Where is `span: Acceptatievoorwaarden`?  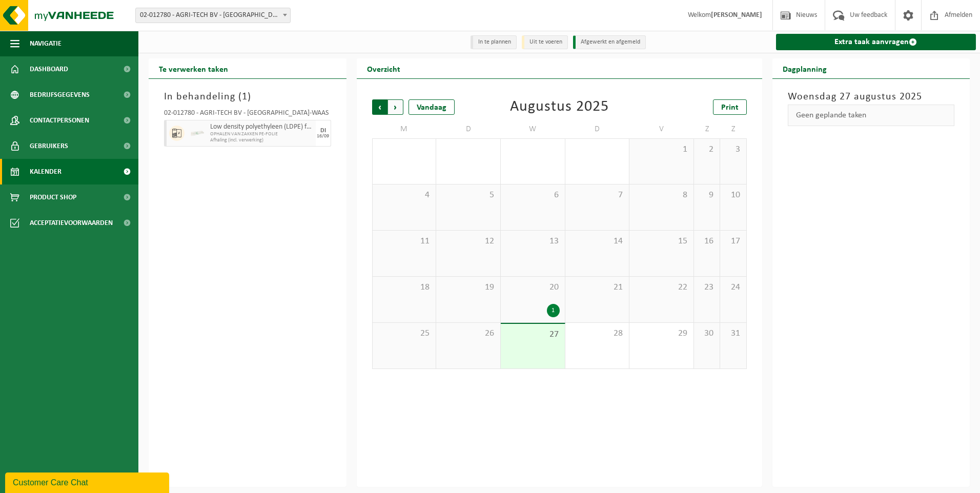
span: Acceptatievoorwaarden is located at coordinates (71, 223).